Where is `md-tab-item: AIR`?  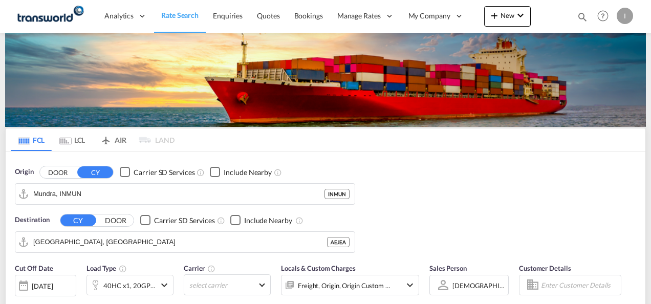
md-tab-item: AIR is located at coordinates (113, 140).